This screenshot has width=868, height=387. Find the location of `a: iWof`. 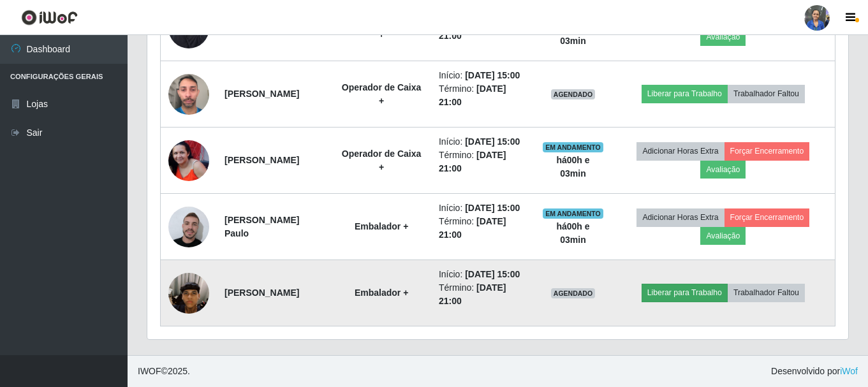

a: iWof is located at coordinates (849, 371).